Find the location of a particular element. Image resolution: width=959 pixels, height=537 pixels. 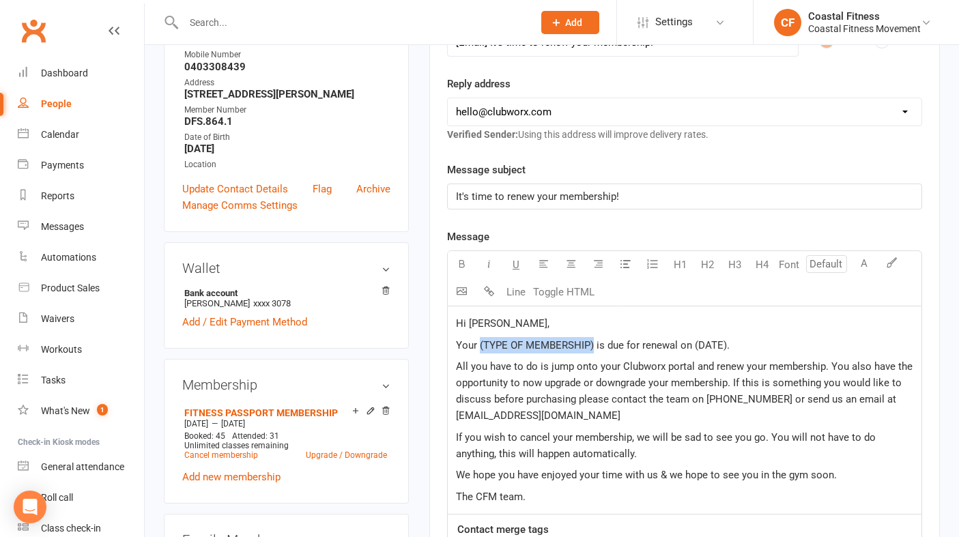

a: FITNESS PASSPORT MEMBERSHIP is located at coordinates (261, 413).